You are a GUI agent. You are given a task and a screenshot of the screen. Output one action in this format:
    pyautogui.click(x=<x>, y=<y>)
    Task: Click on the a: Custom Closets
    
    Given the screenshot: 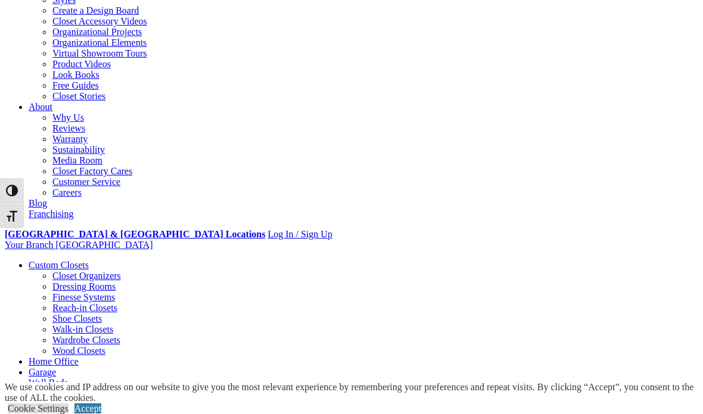 What is the action you would take?
    pyautogui.click(x=58, y=265)
    